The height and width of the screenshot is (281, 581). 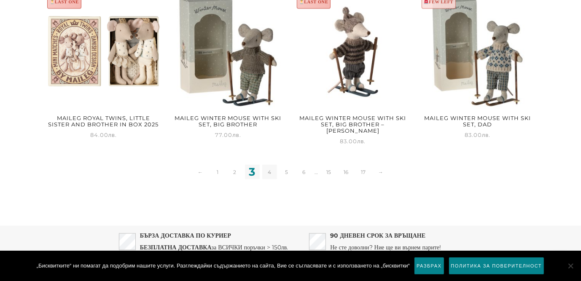 What do you see at coordinates (429, 266) in the screenshot?
I see `a: Разбрах` at bounding box center [429, 266].